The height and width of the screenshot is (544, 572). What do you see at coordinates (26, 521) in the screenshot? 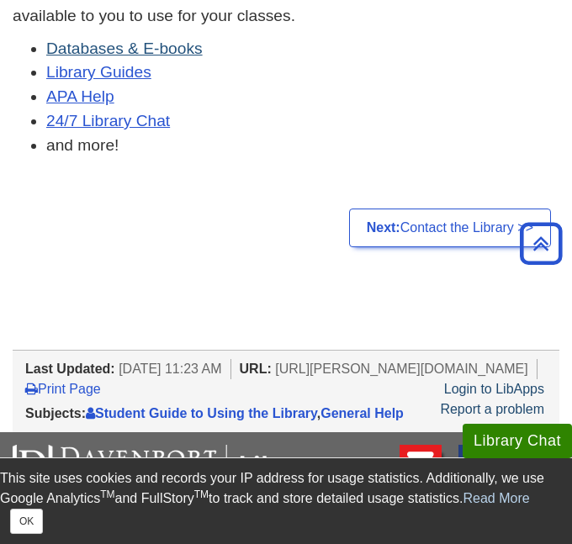
I see `button: Close` at bounding box center [26, 521].